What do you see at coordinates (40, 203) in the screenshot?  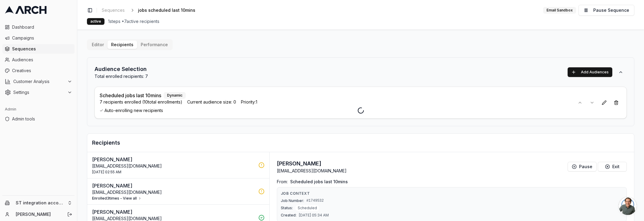 I see `span: ST integration account` at bounding box center [40, 203].